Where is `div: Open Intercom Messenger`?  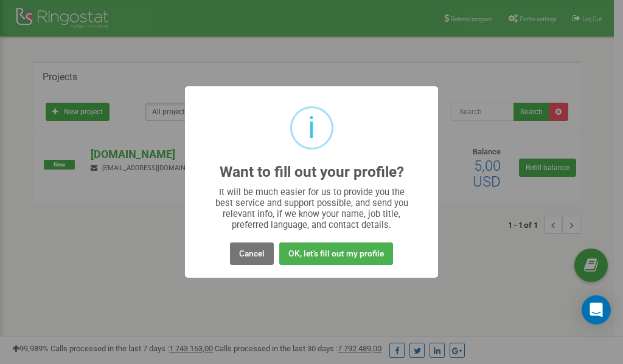
div: Open Intercom Messenger is located at coordinates (596, 310).